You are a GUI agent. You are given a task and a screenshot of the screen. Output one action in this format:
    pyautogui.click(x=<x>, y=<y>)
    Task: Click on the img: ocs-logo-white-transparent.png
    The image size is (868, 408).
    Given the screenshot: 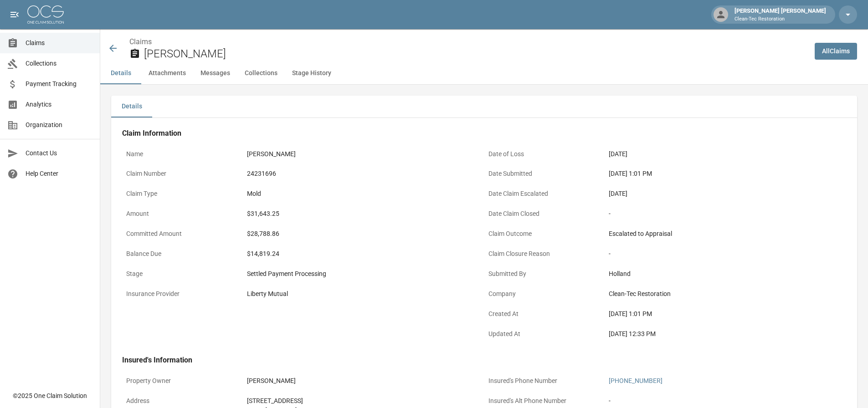 What is the action you would take?
    pyautogui.click(x=45, y=15)
    